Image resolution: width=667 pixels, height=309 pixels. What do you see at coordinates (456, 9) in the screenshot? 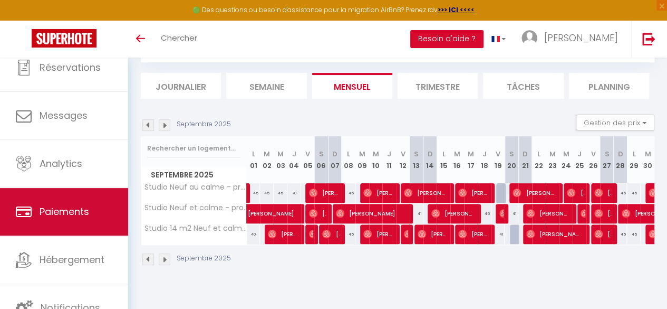
I see `a: >>> ICI <<<<` at bounding box center [456, 9].